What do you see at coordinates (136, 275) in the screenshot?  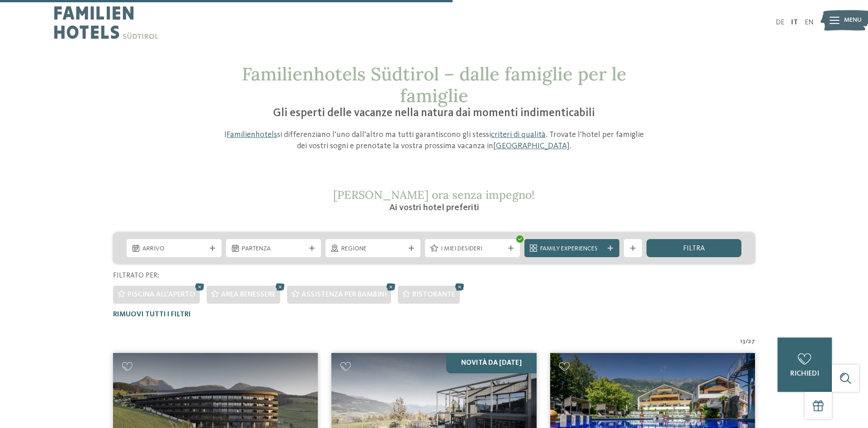 I see `span: Filtrato per:` at bounding box center [136, 275].